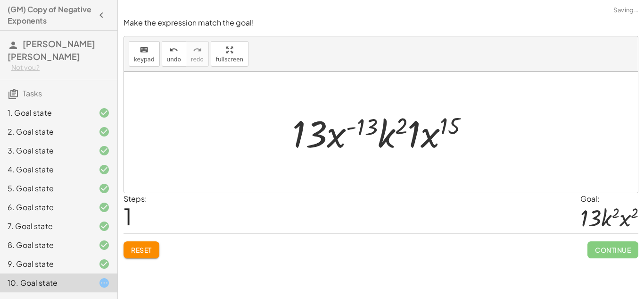 This screenshot has width=644, height=299. I want to click on div: 3. Goal state, so click(45, 150).